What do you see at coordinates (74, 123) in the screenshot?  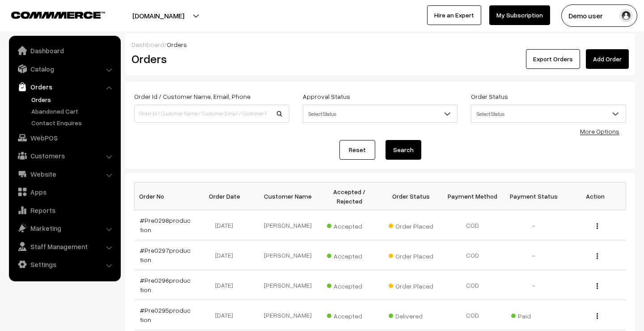 I see `a: Contact Enquires` at bounding box center [74, 123].